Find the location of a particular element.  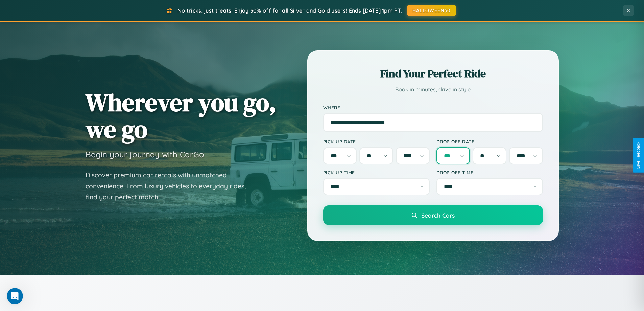

div: Give Feedback is located at coordinates (638, 155).